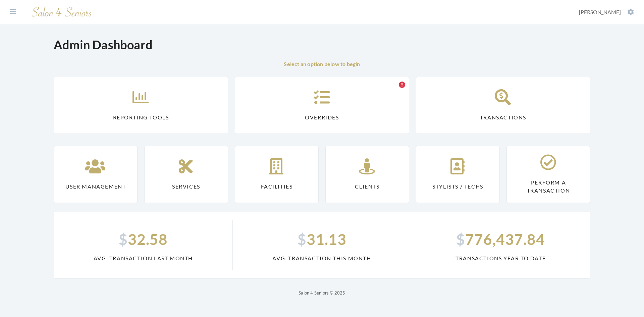  Describe the element at coordinates (95, 175) in the screenshot. I see `a: User Management` at that location.